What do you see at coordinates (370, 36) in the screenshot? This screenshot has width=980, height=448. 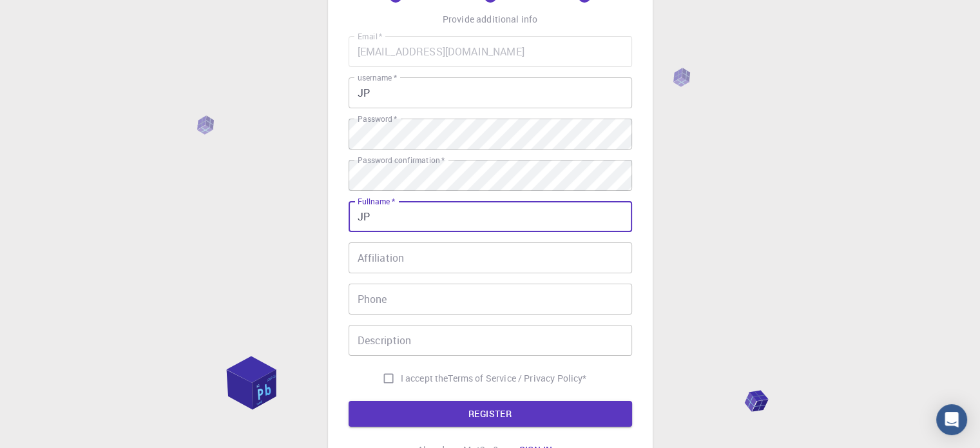 I see `label: Email` at bounding box center [370, 36].